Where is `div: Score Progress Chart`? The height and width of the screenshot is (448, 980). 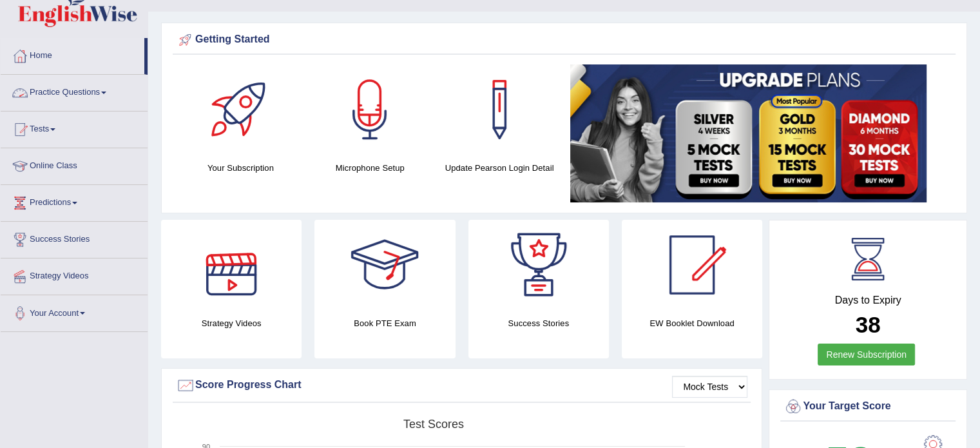
div: Score Progress Chart is located at coordinates (461, 385).